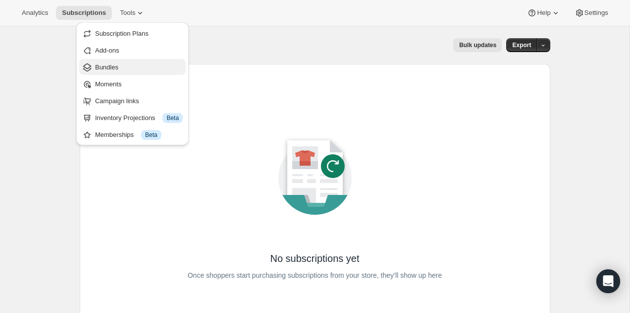  What do you see at coordinates (315, 258) in the screenshot?
I see `p: No subscriptions yet` at bounding box center [315, 258].